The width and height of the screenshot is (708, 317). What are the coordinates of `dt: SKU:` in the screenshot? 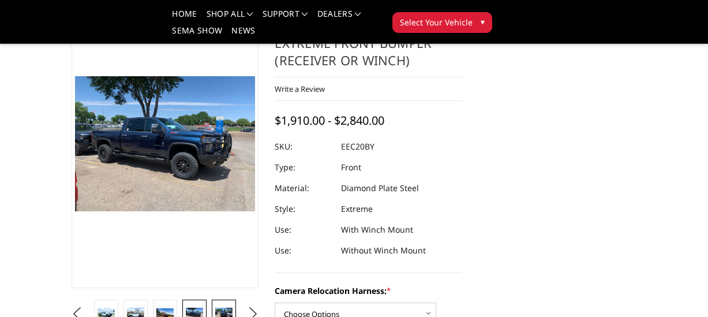 It's located at (303, 147).